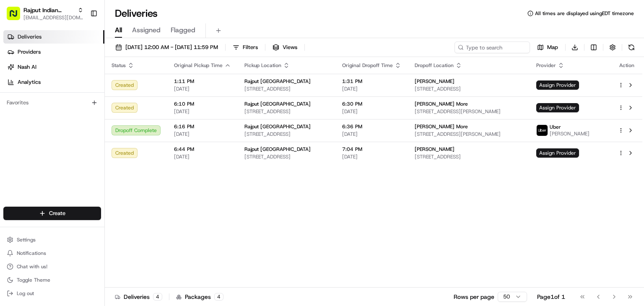  I want to click on span: 6:44 PM, so click(203, 149).